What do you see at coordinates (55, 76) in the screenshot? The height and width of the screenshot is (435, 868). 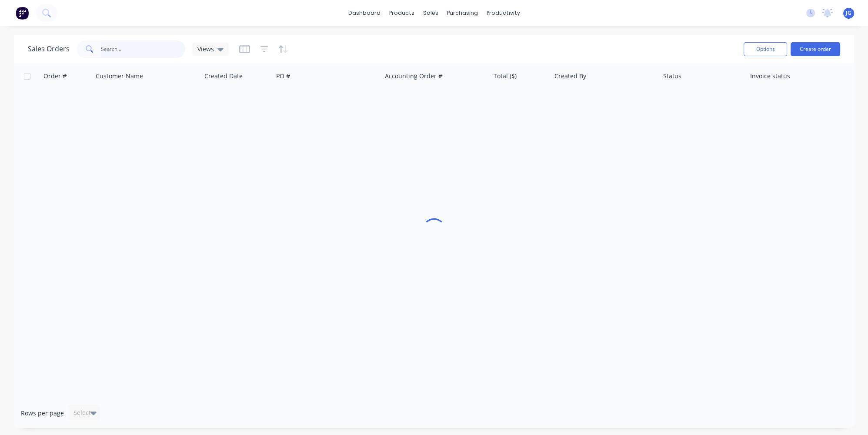 I see `div: Order #` at bounding box center [55, 76].